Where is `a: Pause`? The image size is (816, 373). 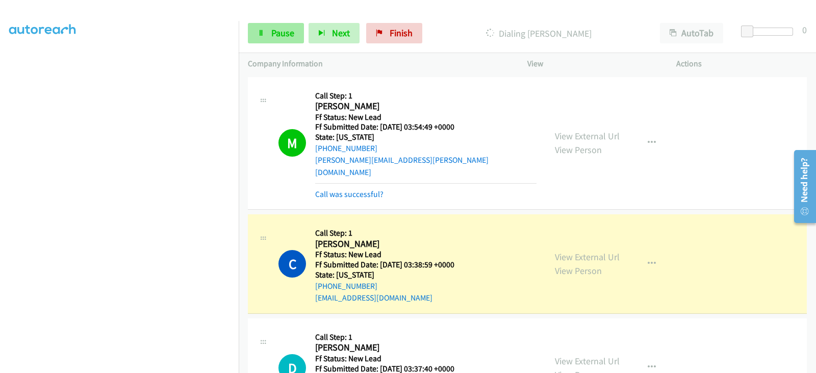 a: Pause is located at coordinates (276, 33).